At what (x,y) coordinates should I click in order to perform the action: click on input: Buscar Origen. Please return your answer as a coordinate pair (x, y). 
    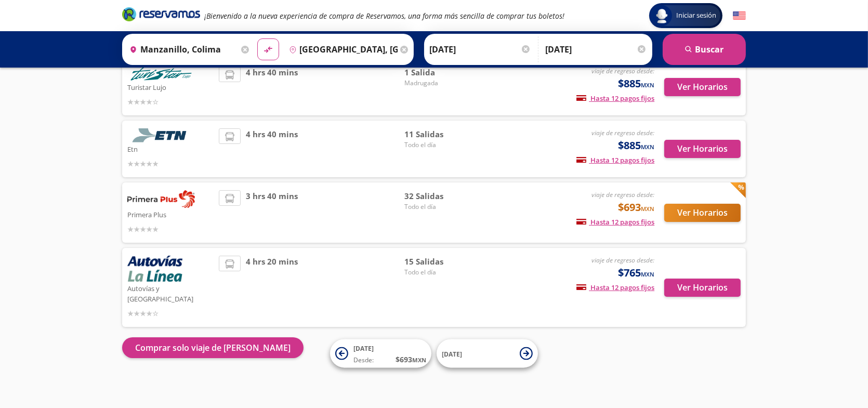
    Looking at the image, I should click on (182, 49).